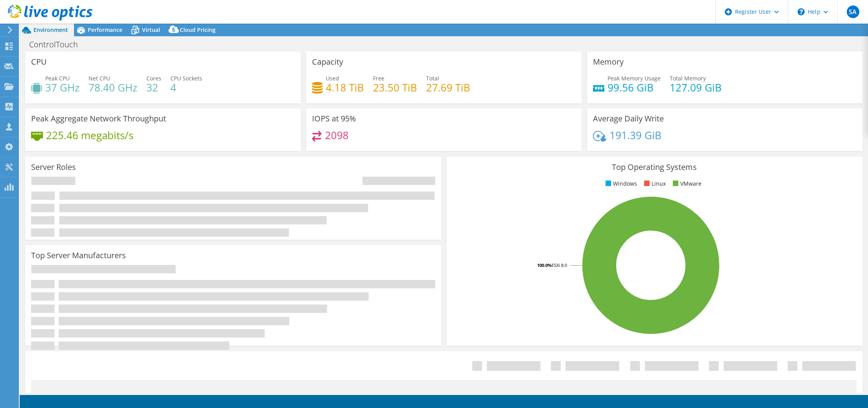 The image size is (868, 408). I want to click on span: Environment, so click(51, 30).